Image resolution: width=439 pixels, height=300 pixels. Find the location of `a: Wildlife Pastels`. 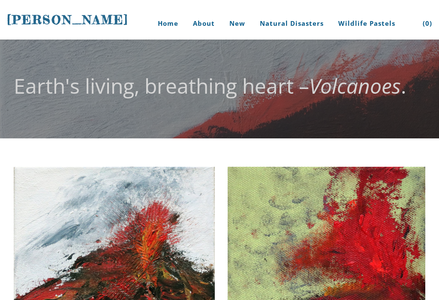

a: Wildlife Pastels is located at coordinates (367, 23).